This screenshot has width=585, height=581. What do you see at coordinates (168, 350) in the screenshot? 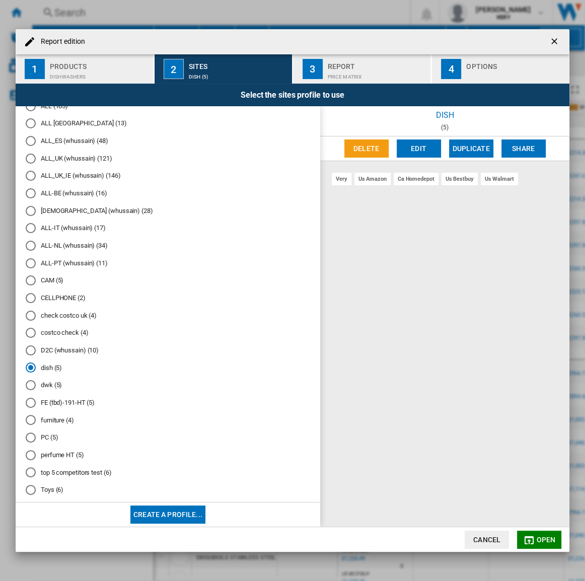
I see `md-radio-button: D2C (whussain) (10)` at bounding box center [168, 350].